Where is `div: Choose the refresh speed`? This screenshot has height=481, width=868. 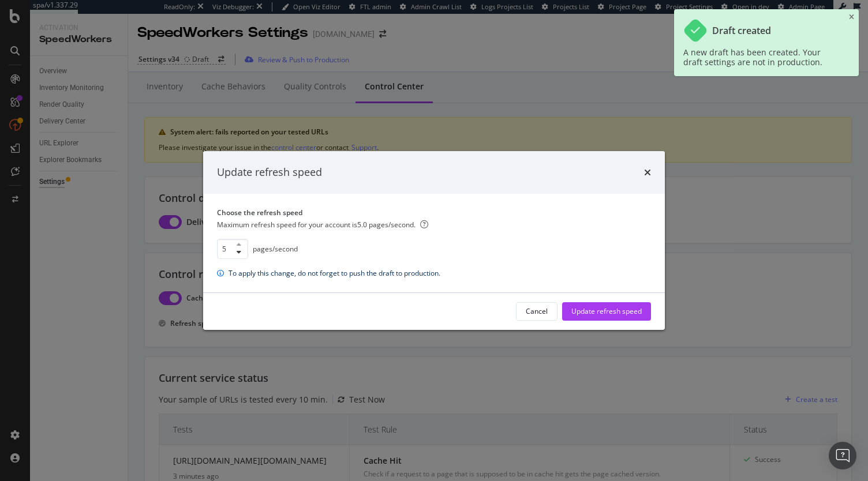
div: Choose the refresh speed is located at coordinates (434, 212).